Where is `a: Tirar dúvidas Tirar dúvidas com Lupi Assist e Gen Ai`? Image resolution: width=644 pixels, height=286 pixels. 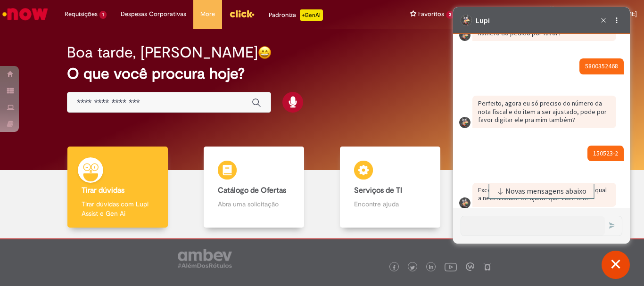
a: Tirar dúvidas Tirar dúvidas com Lupi Assist e Gen Ai is located at coordinates (118, 187).